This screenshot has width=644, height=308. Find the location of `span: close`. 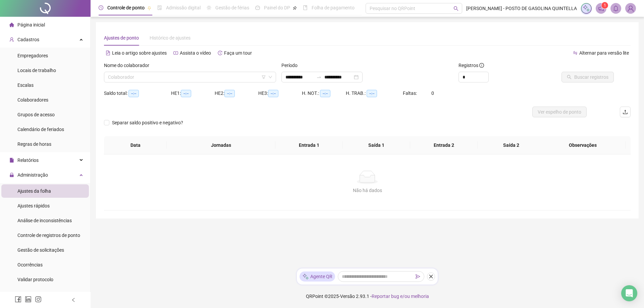

span: close is located at coordinates (431, 277).